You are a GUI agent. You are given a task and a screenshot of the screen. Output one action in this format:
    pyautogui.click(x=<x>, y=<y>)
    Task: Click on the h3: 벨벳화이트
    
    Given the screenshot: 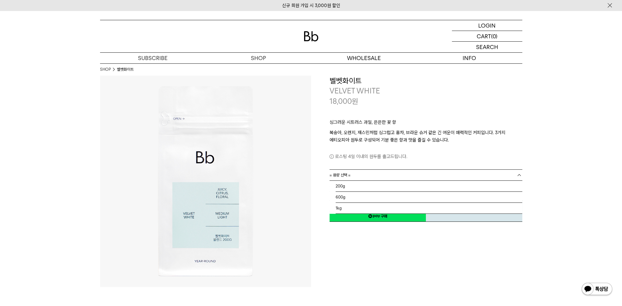 What is the action you would take?
    pyautogui.click(x=426, y=81)
    